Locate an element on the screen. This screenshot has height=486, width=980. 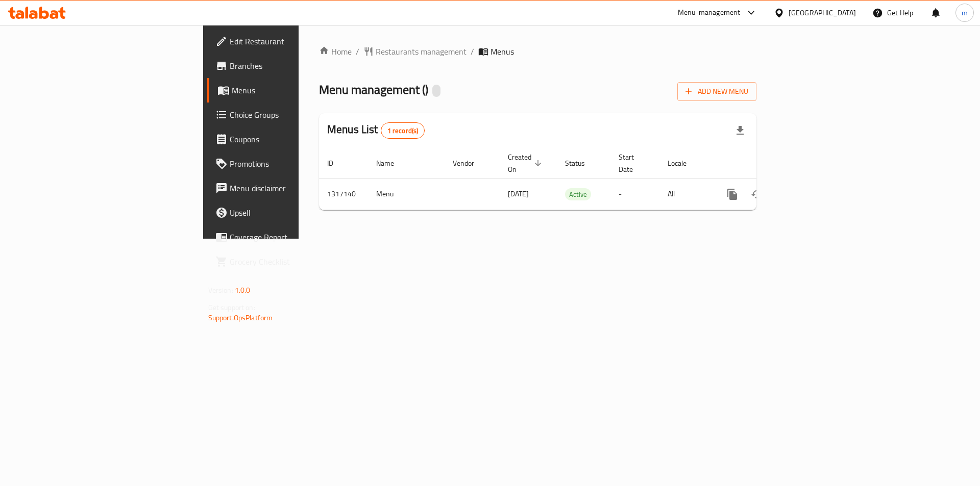
td: Menu is located at coordinates (406, 194).